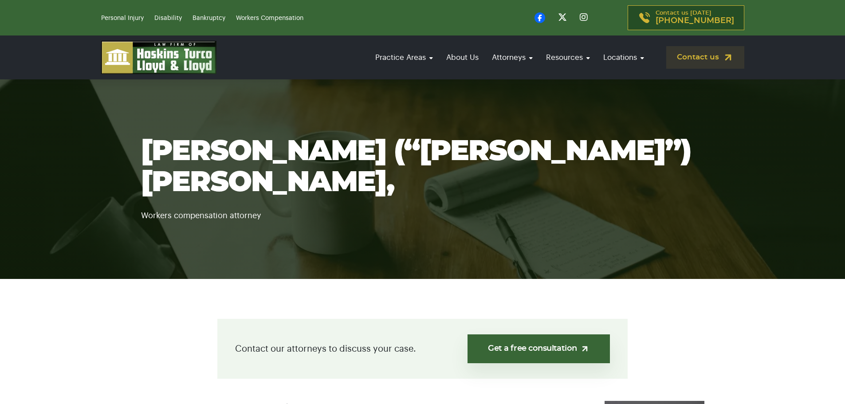 The image size is (845, 404). I want to click on a: Contact us, so click(705, 57).